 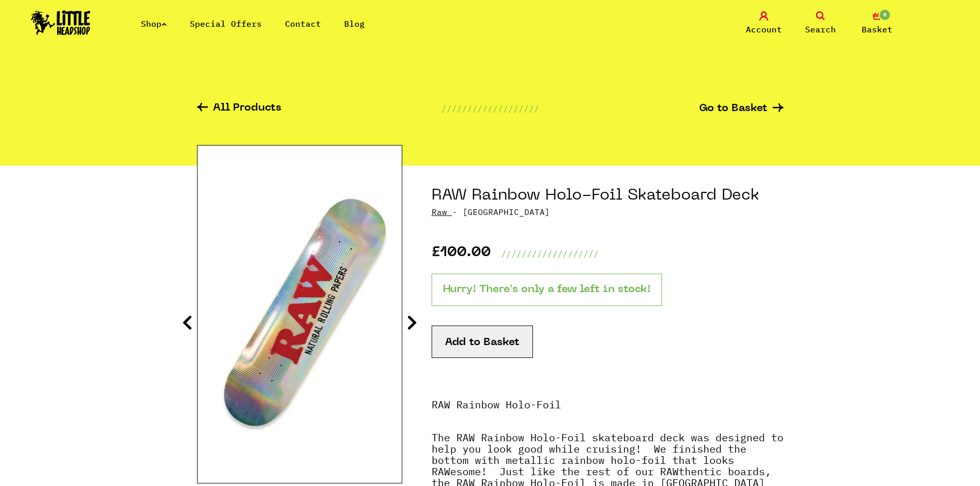 I want to click on a: Blog, so click(x=355, y=23).